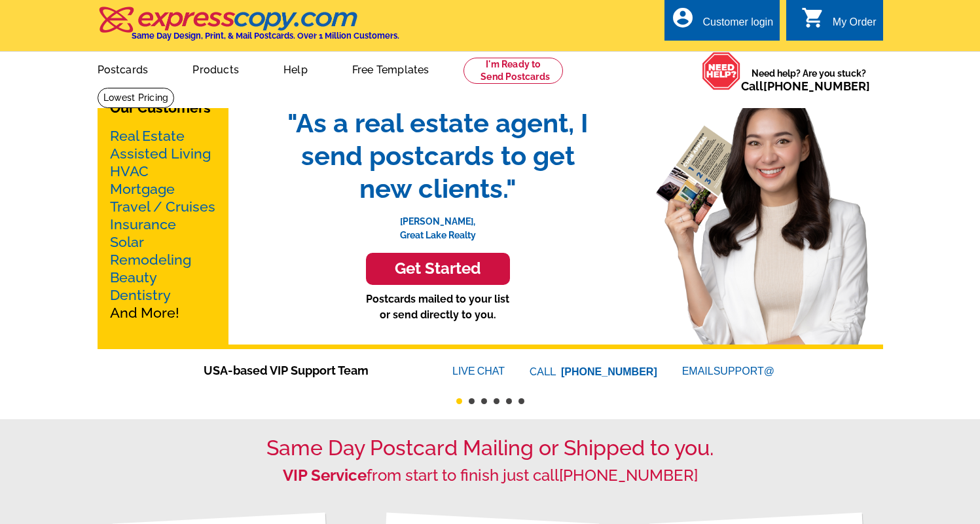  Describe the element at coordinates (129, 171) in the screenshot. I see `a: HVAC` at that location.